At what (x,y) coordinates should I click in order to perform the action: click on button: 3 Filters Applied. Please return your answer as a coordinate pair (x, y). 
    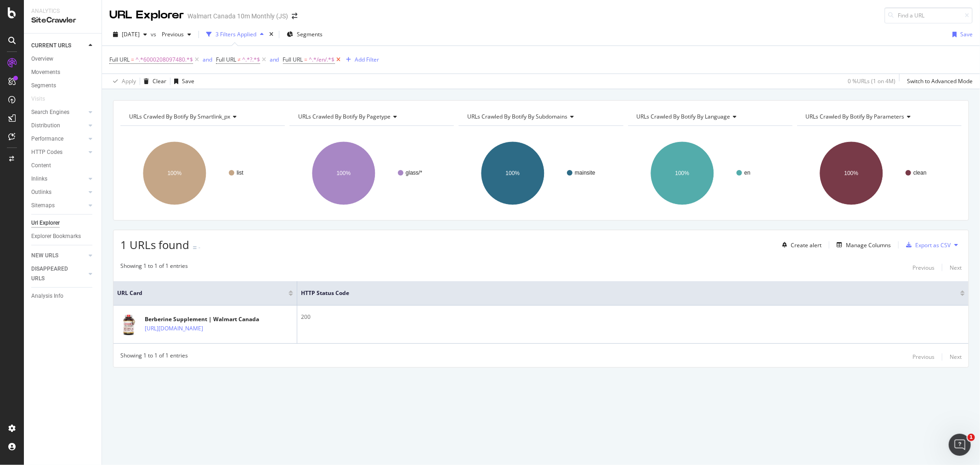
    Looking at the image, I should click on (235, 35).